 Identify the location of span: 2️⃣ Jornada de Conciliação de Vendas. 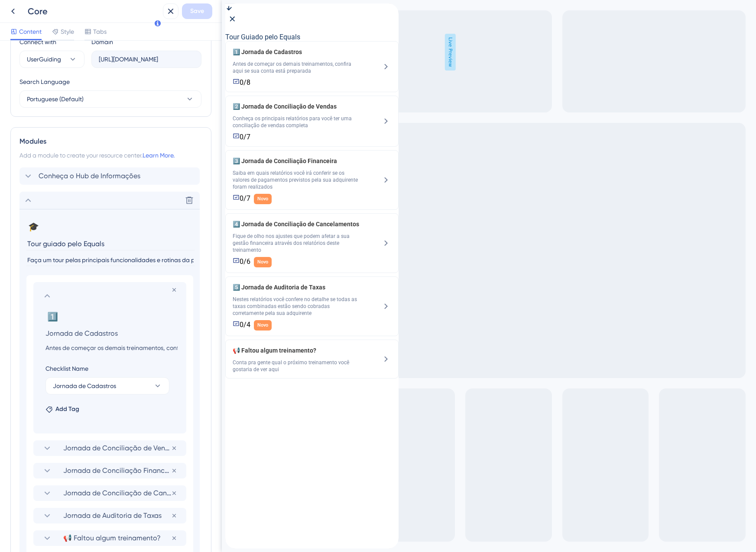
(70, 103).